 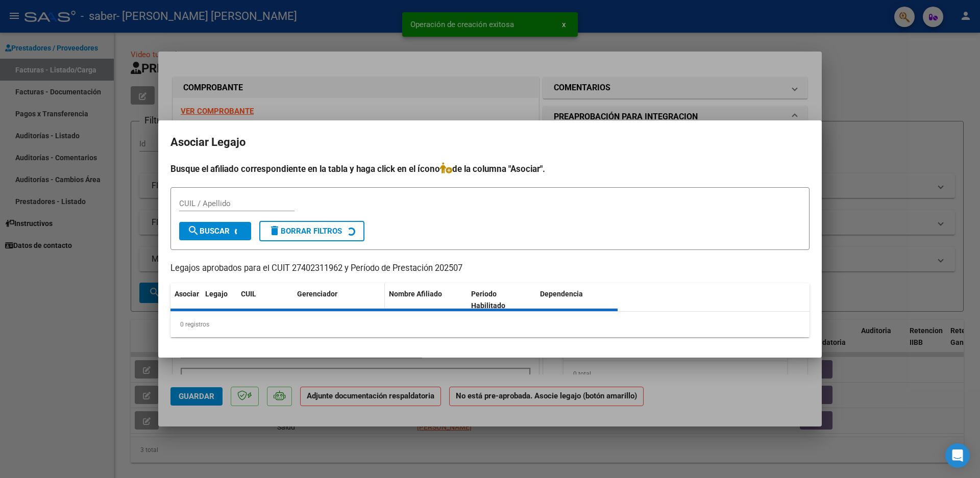 What do you see at coordinates (561, 294) in the screenshot?
I see `span: Dependencia` at bounding box center [561, 294].